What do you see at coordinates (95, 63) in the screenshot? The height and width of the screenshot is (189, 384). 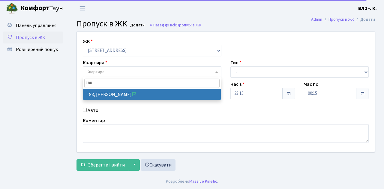 I see `label: Квартира` at bounding box center [95, 63].